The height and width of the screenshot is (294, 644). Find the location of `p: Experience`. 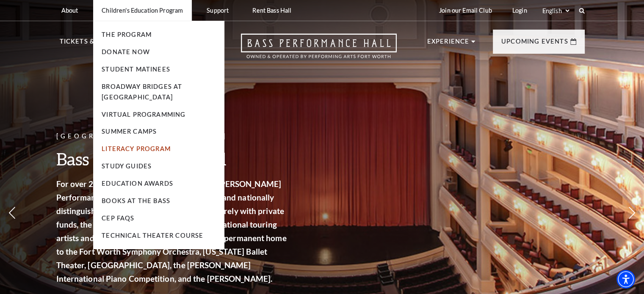

p: Experience is located at coordinates (449, 44).